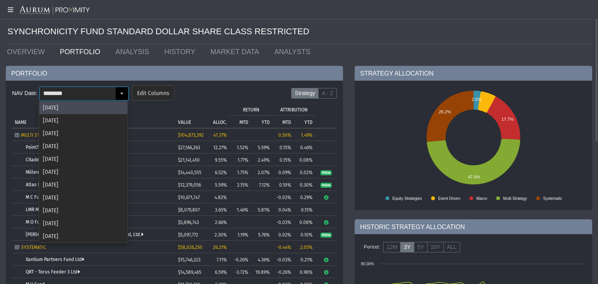 The image size is (598, 284). Describe the element at coordinates (221, 210) in the screenshot. I see `span: 3.65%` at that location.